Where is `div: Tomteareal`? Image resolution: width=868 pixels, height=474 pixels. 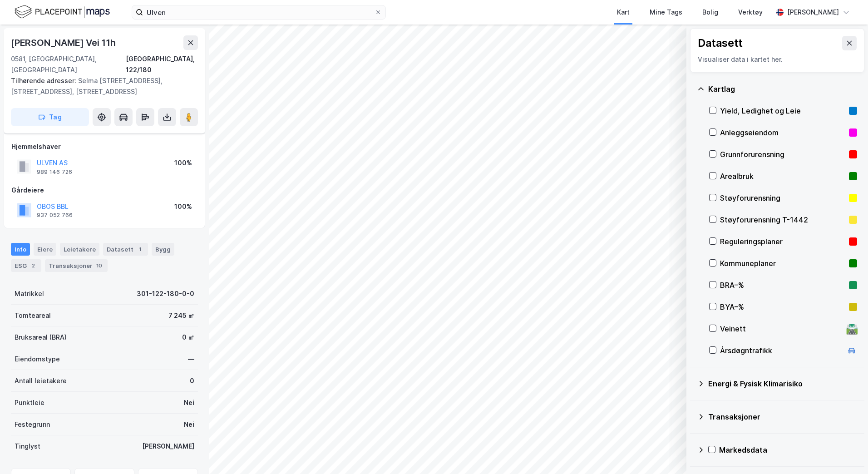 div: Tomteareal is located at coordinates (33, 315).